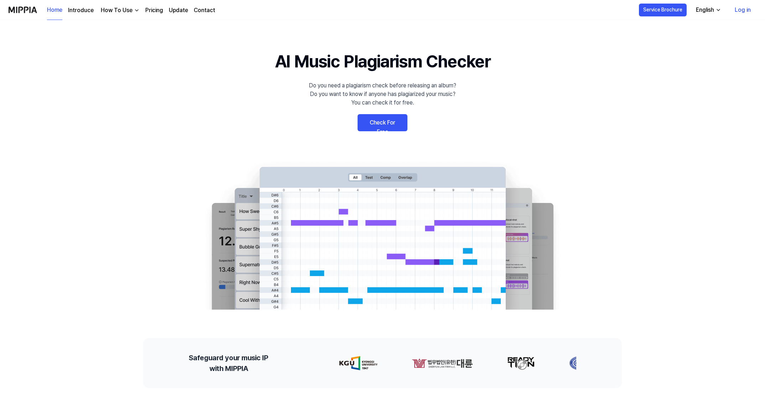  What do you see at coordinates (178, 10) in the screenshot?
I see `a: Update` at bounding box center [178, 10].